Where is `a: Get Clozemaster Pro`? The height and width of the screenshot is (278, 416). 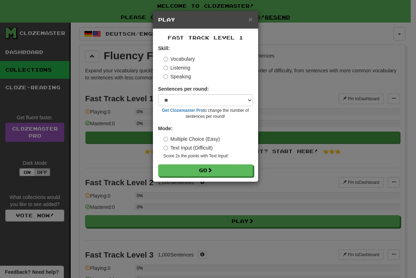 a: Get Clozemaster Pro is located at coordinates (183, 111).